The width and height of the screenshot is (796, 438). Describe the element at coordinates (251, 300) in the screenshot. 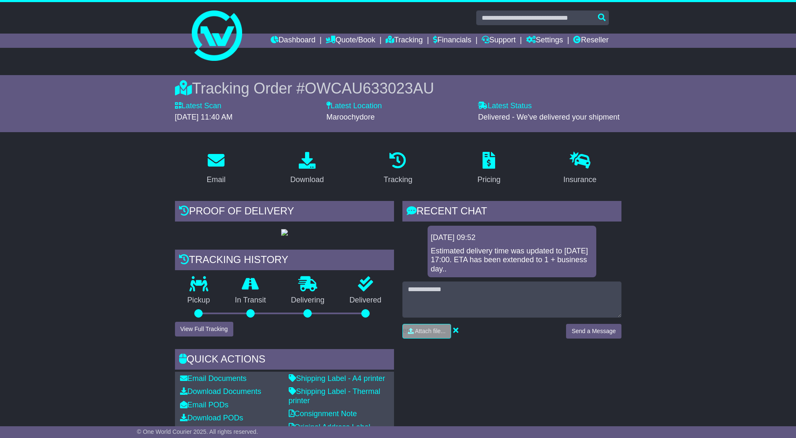

I see `p: In Transit` at that location.